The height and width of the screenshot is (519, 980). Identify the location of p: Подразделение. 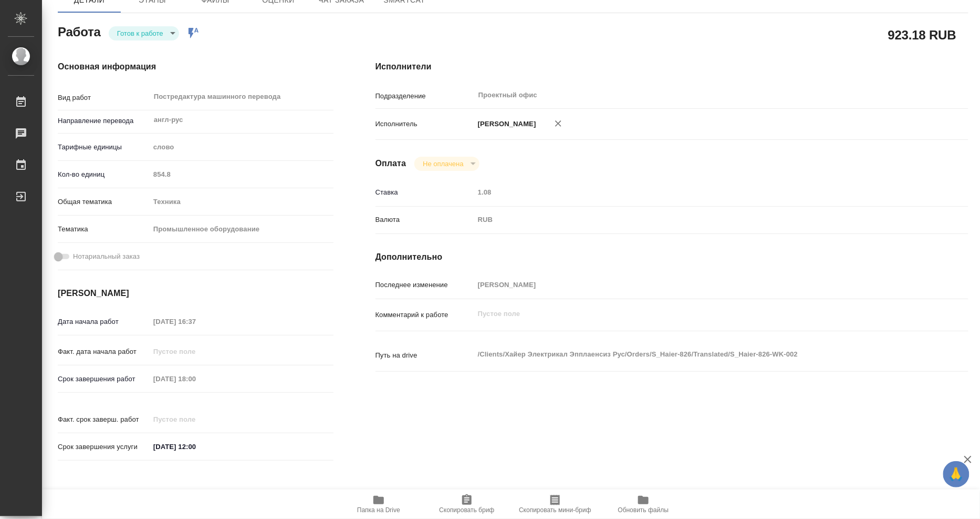
(425, 97).